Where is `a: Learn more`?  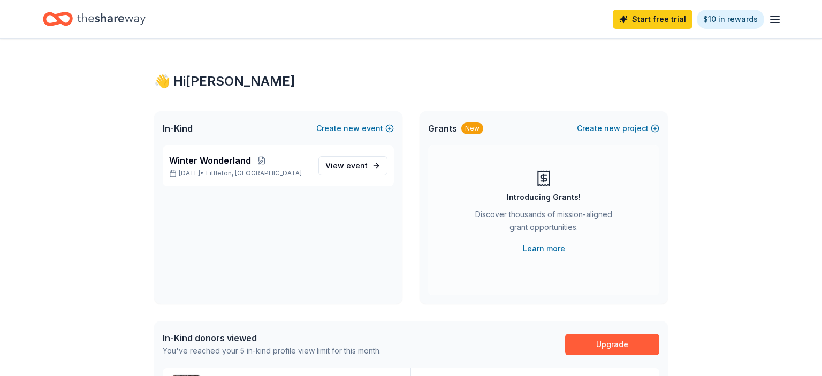 a: Learn more is located at coordinates (544, 249).